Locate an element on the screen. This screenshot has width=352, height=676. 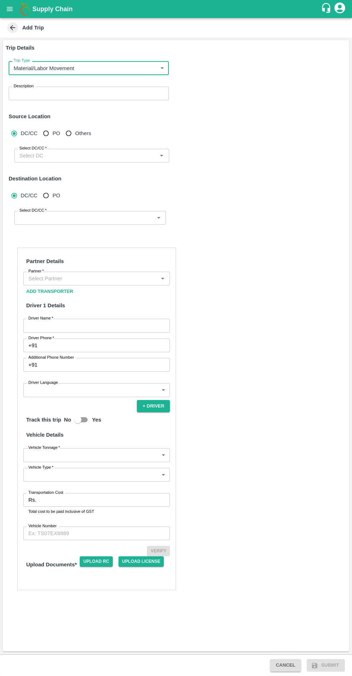
strong: Partner Details is located at coordinates (45, 261).